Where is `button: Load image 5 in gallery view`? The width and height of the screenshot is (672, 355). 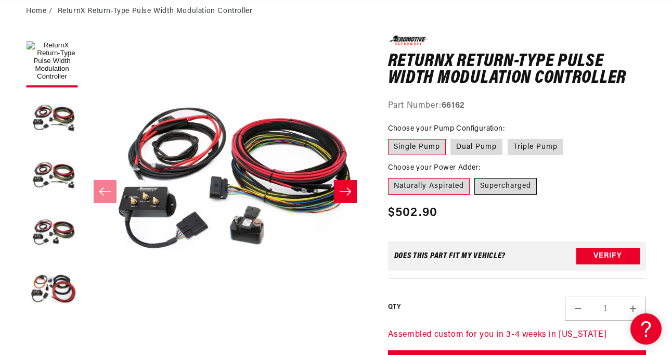 button: Load image 5 in gallery view is located at coordinates (52, 290).